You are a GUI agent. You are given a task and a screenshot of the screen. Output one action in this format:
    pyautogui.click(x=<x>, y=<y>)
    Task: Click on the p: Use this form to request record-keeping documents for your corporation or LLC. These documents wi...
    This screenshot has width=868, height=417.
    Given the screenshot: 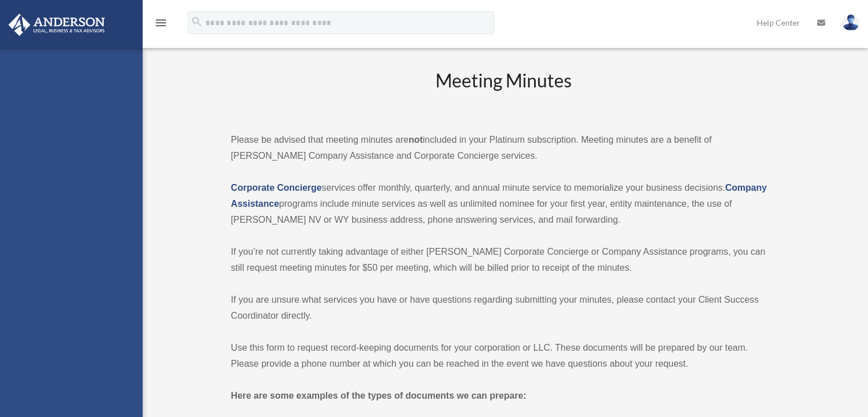 What is the action you would take?
    pyautogui.click(x=504, y=356)
    